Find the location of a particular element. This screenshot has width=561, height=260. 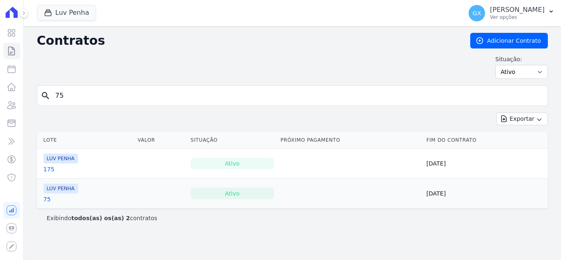

b: todos(as) os(as) 2 is located at coordinates (101, 218).